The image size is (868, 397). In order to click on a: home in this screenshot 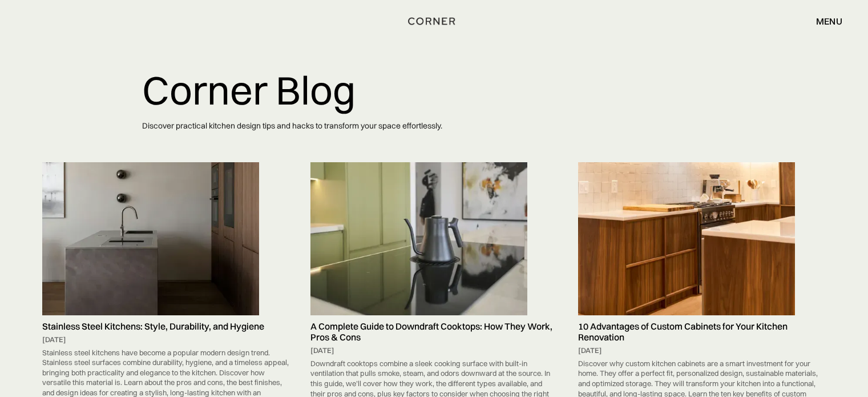, I will do `click(434, 21)`.